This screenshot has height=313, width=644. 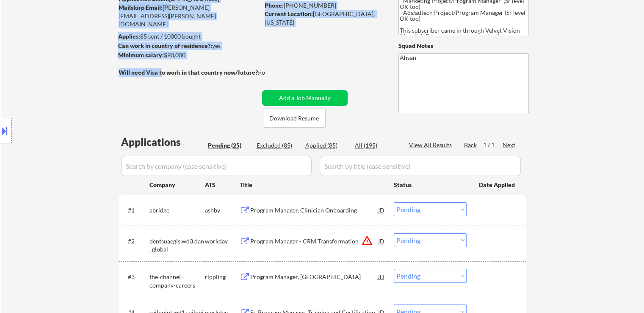 What do you see at coordinates (376, 145) in the screenshot?
I see `div: All (195)` at bounding box center [376, 145].